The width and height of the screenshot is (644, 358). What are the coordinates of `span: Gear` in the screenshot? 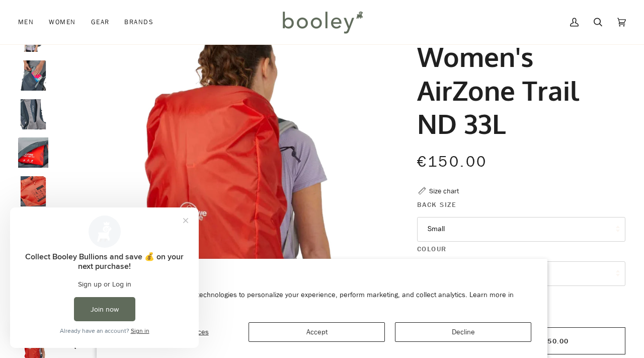 It's located at (100, 22).